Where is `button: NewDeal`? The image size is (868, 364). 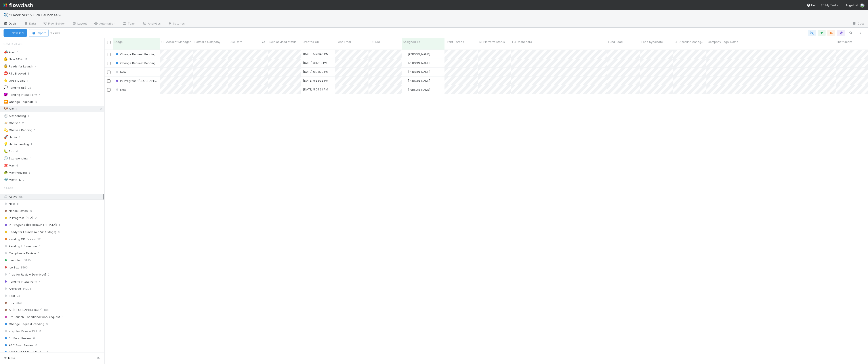
button: NewDeal is located at coordinates (15, 33).